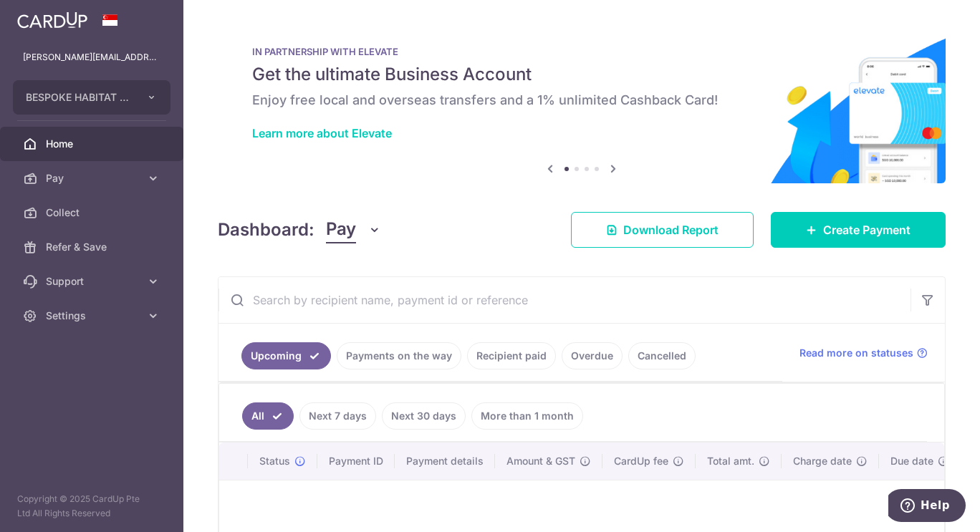  I want to click on span: Download Report, so click(670, 230).